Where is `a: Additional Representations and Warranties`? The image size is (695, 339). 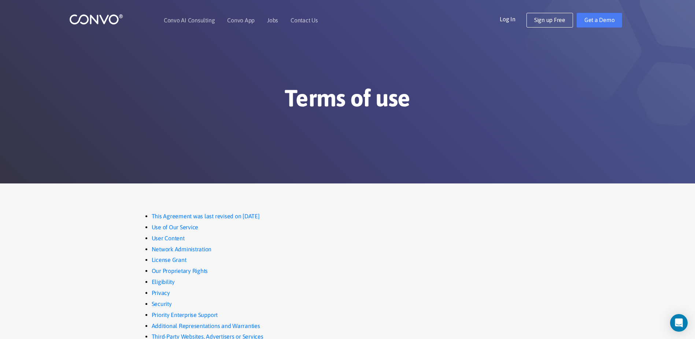 a: Additional Representations and Warranties is located at coordinates (206, 326).